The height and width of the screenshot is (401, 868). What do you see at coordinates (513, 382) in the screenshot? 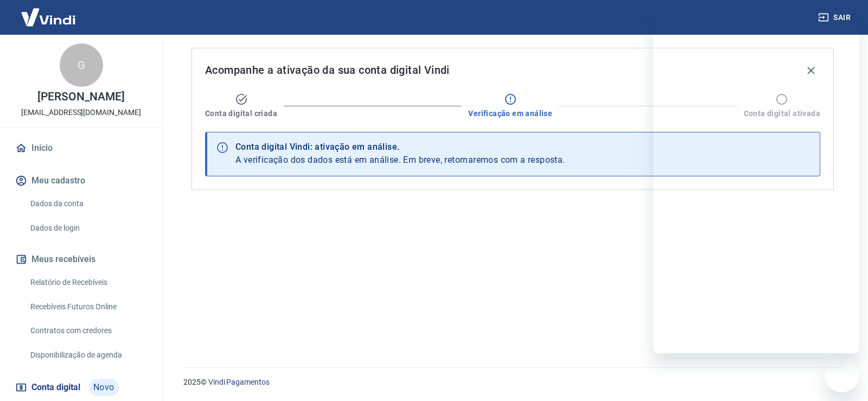
I see `p: 2025 ©` at bounding box center [513, 382].